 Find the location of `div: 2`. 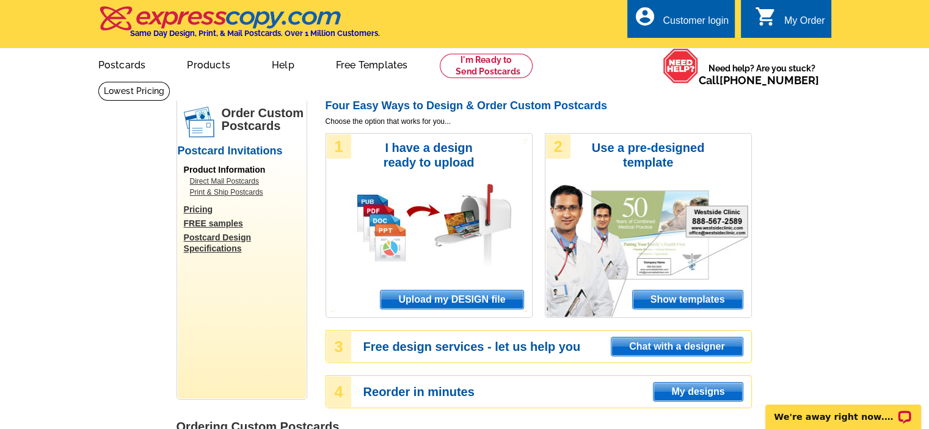

div: 2 is located at coordinates (558, 147).